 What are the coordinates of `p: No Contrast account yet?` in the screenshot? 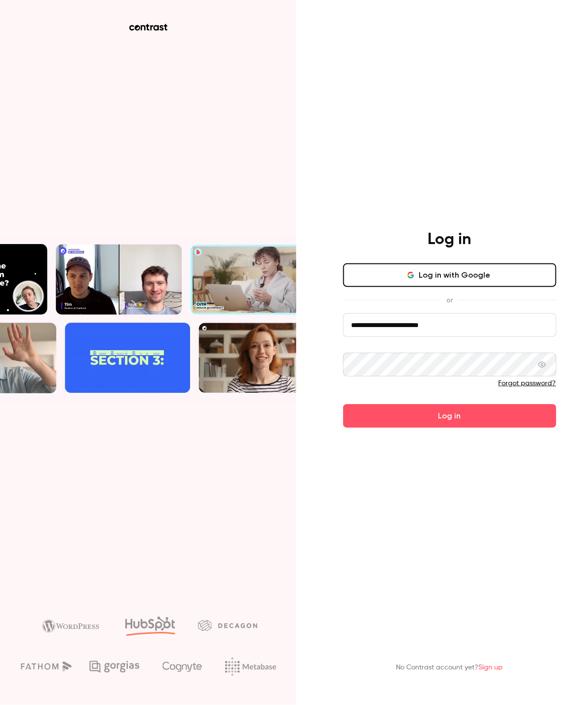 It's located at (449, 668).